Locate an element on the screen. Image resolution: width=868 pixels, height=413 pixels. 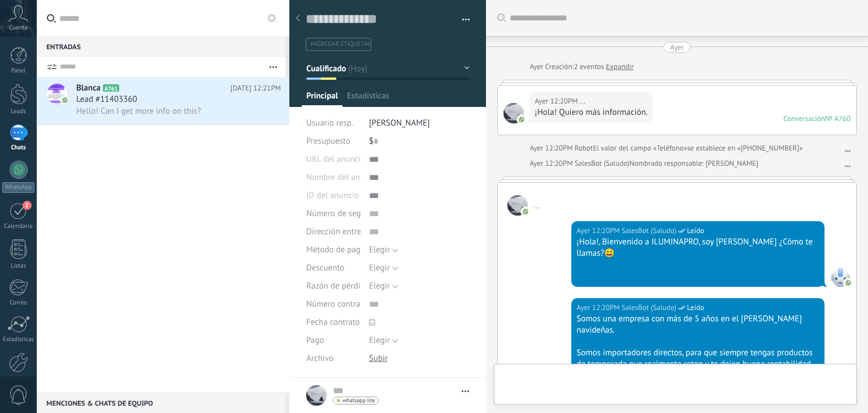
span: #agregar etiquetas is located at coordinates (340, 44).